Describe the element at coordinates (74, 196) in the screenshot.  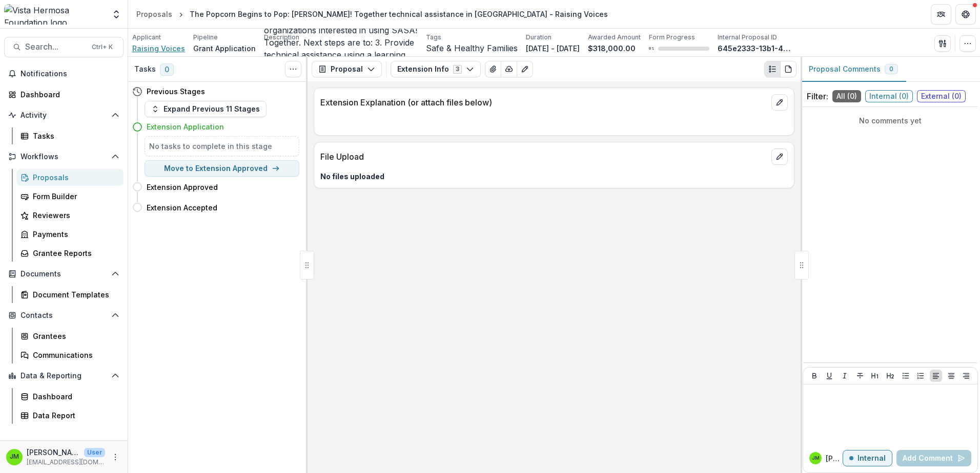
I see `div: Form Builder` at that location.